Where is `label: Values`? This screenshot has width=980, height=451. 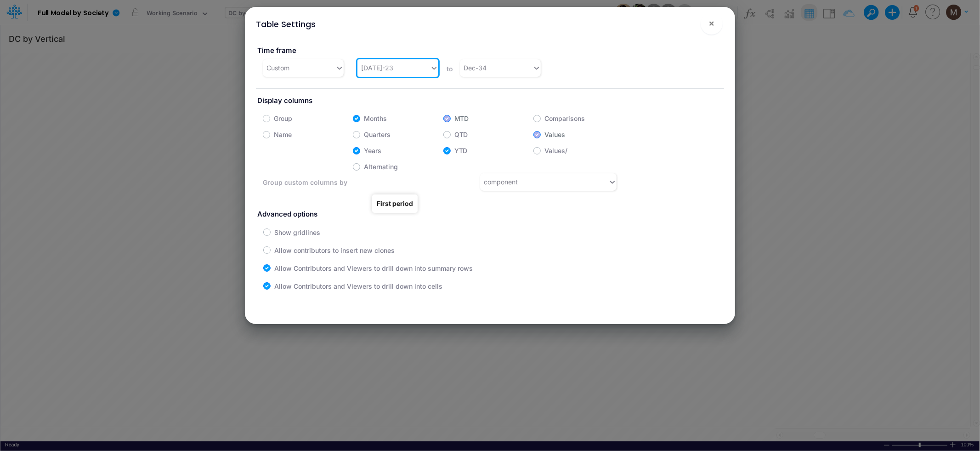 label: Values is located at coordinates (554, 134).